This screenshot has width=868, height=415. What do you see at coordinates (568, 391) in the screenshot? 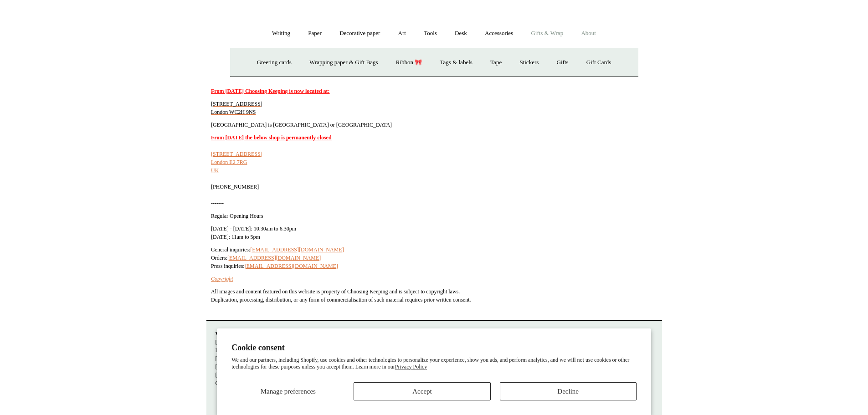
I see `button: Decline` at bounding box center [568, 391].